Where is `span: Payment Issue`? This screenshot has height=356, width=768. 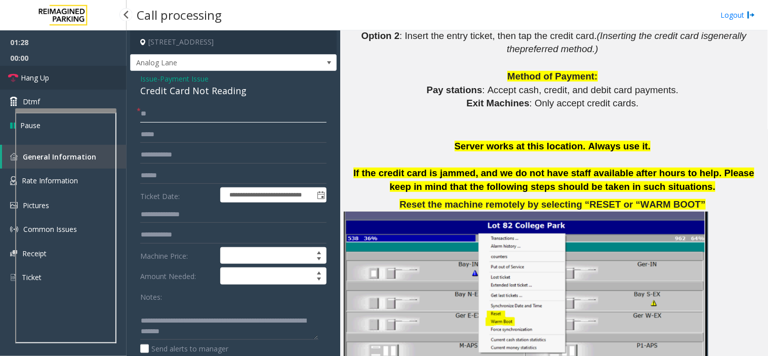
span: Payment Issue is located at coordinates (184, 78).